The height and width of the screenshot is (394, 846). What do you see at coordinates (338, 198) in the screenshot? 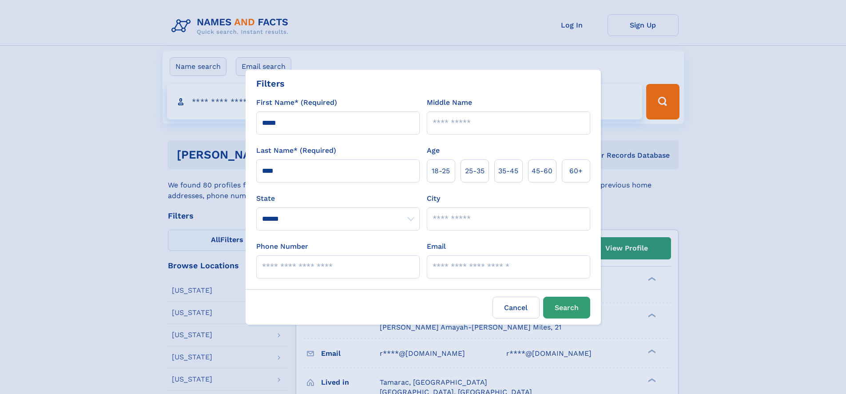
I see `label: State` at bounding box center [338, 198].